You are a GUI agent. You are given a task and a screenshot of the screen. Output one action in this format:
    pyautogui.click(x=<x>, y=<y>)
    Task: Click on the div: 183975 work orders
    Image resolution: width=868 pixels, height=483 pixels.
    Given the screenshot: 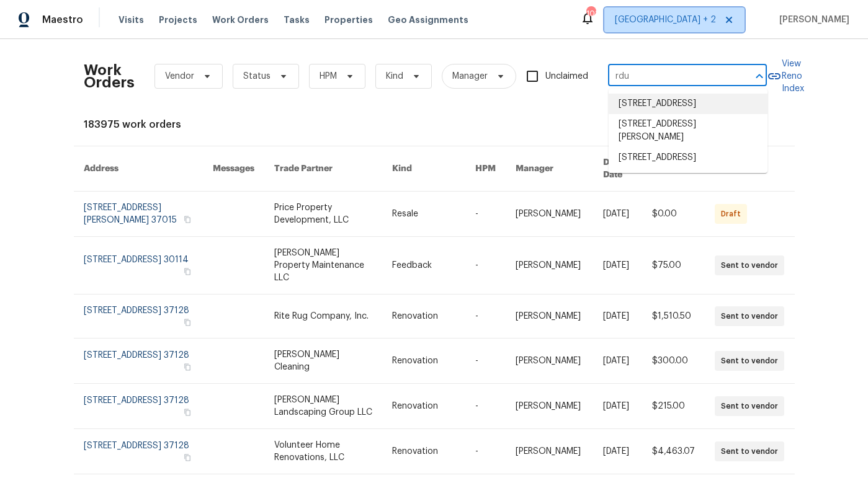 What is the action you would take?
    pyautogui.click(x=434, y=125)
    